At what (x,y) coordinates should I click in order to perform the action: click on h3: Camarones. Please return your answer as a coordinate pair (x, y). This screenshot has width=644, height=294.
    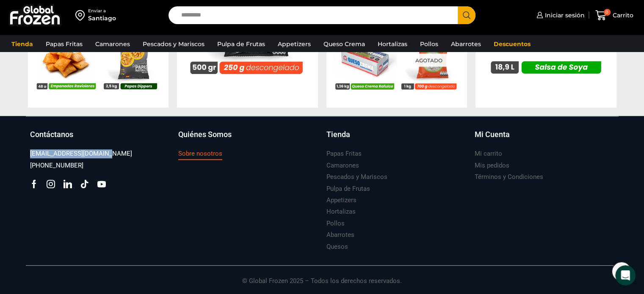
    Looking at the image, I should click on (342, 165).